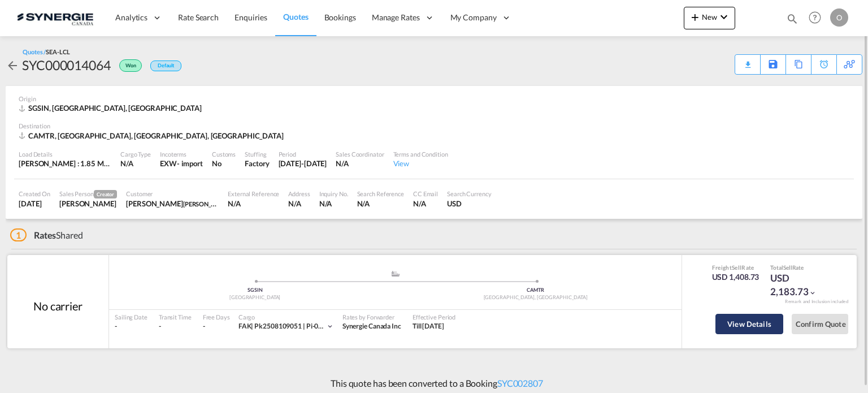 Image resolution: width=868 pixels, height=393 pixels. Describe the element at coordinates (175, 316) in the screenshot. I see `div: Transit Time` at that location.